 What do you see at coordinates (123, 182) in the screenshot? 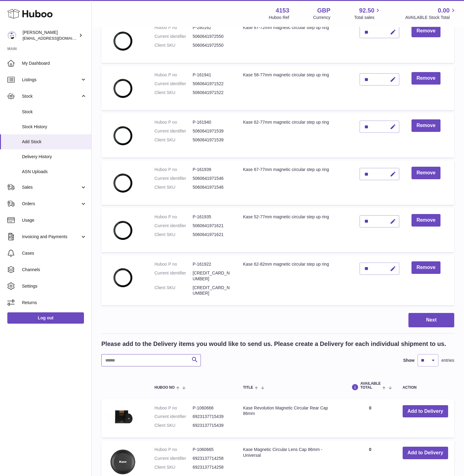
I see `img: Kase 67-77mm magnetic circular step up ring` at bounding box center [123, 182].